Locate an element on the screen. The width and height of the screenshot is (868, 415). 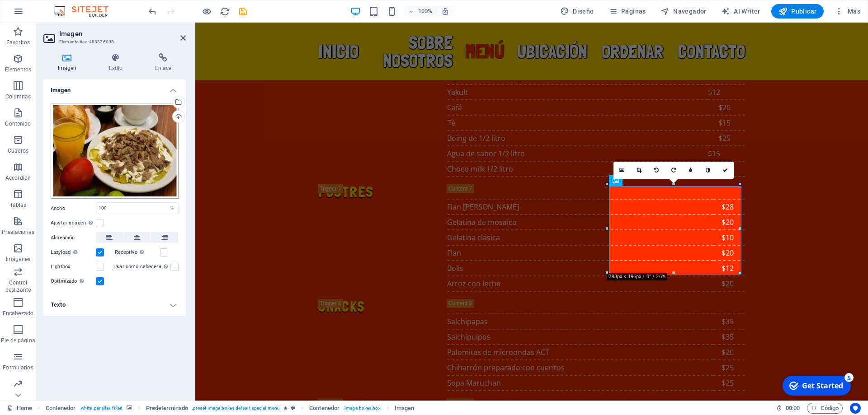
span: Código is located at coordinates (825, 408).